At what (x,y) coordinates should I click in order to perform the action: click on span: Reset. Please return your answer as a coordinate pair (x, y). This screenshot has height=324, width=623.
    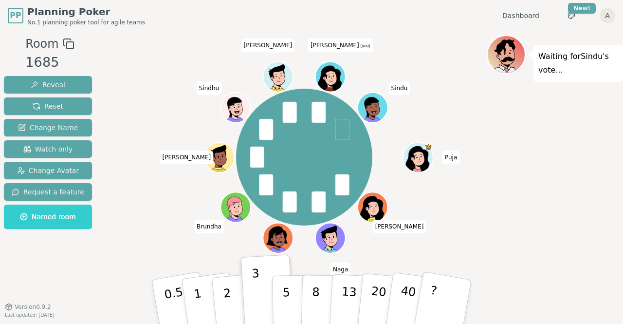
    Looking at the image, I should click on (48, 106).